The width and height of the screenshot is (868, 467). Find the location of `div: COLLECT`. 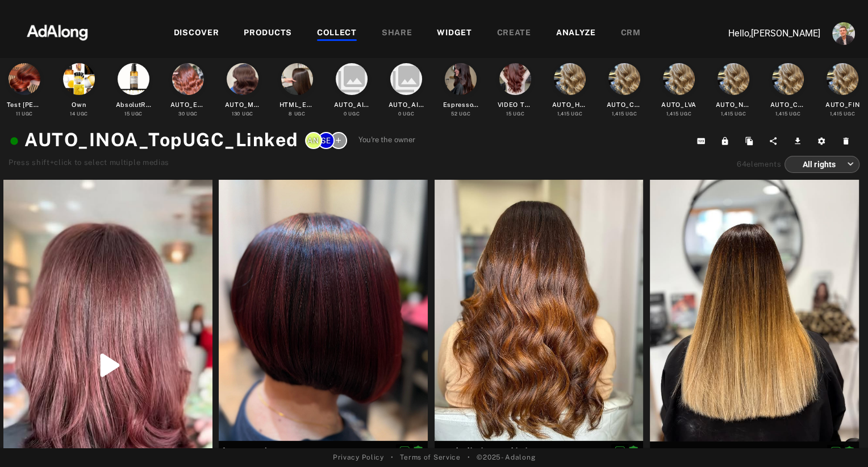

div: COLLECT is located at coordinates (337, 34).